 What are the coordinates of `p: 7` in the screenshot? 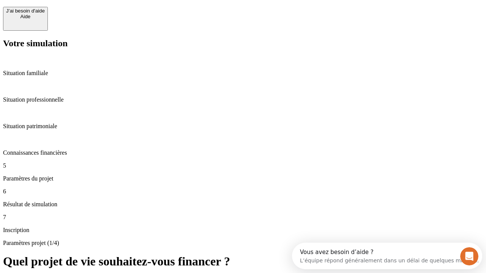 It's located at (243, 218).